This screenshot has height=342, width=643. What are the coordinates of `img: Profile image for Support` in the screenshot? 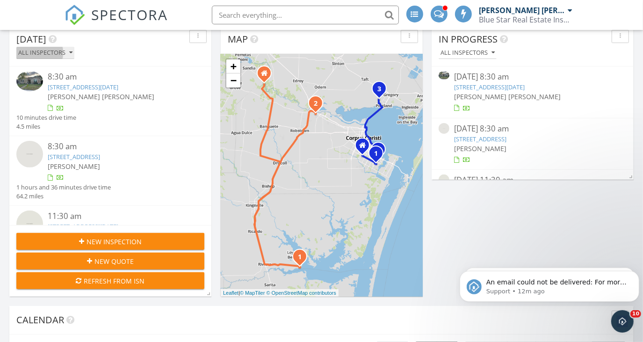 It's located at (18, 36).